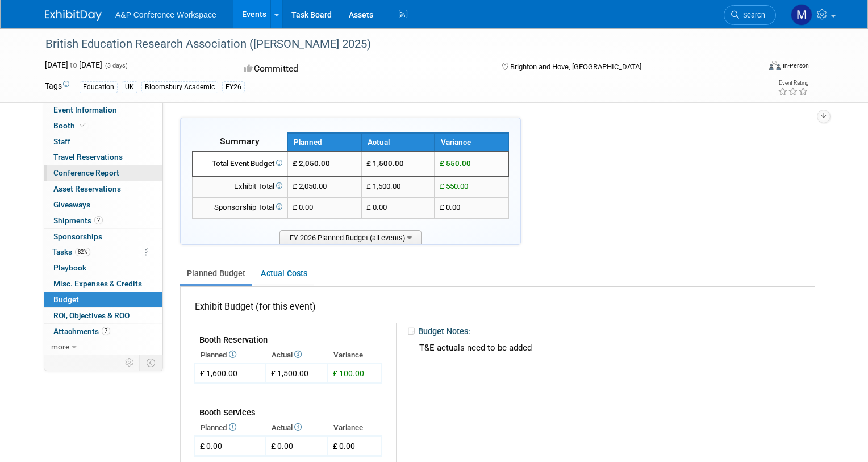 The image size is (868, 462). I want to click on img: Format-Inperson.png, so click(775, 65).